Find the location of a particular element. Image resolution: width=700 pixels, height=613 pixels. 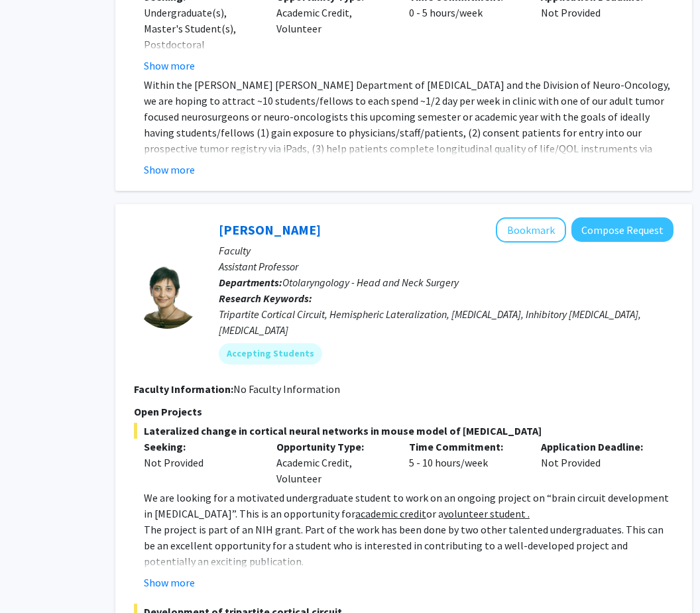

b: Research Keywords: is located at coordinates (265, 299).